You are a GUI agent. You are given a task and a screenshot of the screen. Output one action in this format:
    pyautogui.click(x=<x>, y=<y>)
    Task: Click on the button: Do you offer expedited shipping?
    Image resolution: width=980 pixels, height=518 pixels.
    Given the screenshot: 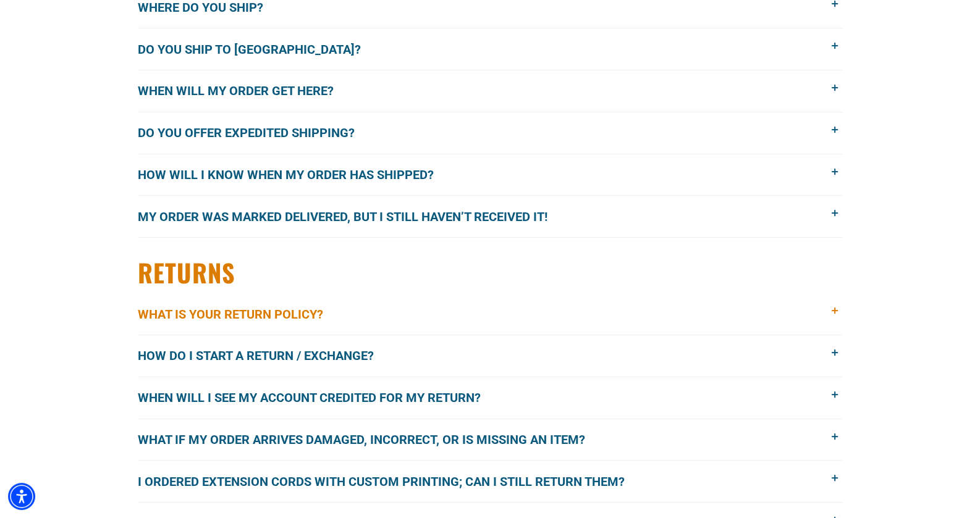 What is the action you would take?
    pyautogui.click(x=490, y=133)
    